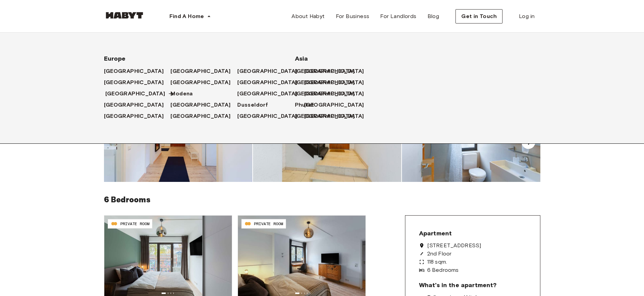 The width and height of the screenshot is (644, 296). I want to click on span: Europe, so click(188, 59).